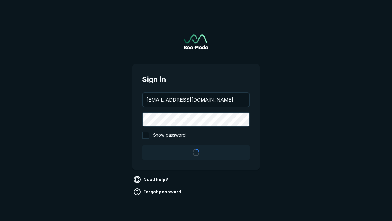 The width and height of the screenshot is (392, 221). Describe the element at coordinates (196, 42) in the screenshot. I see `img: See-Mode Logo` at that location.